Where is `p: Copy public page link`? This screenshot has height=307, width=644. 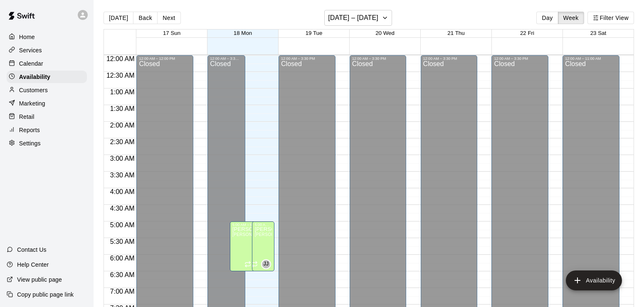 p: Copy public page link is located at coordinates (45, 295).